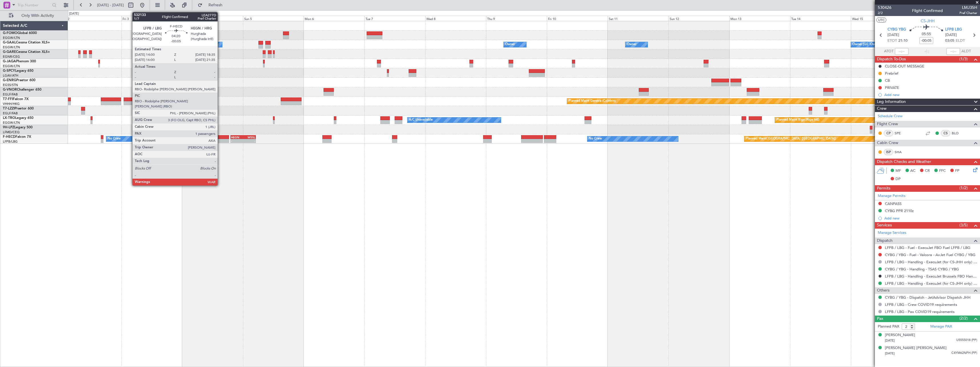  What do you see at coordinates (18, 71) in the screenshot?
I see `a: G-SPCYLegacy 650` at bounding box center [18, 71].